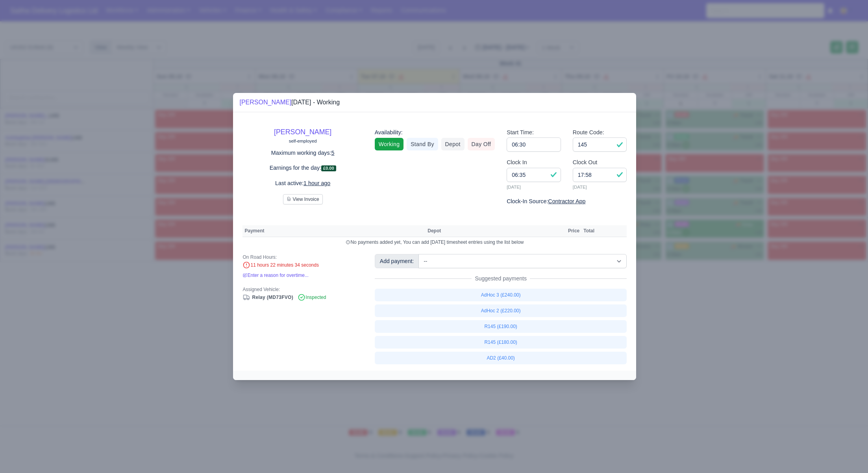 This screenshot has width=868, height=473. What do you see at coordinates (333, 231) in the screenshot?
I see `th: Payment` at bounding box center [333, 231].